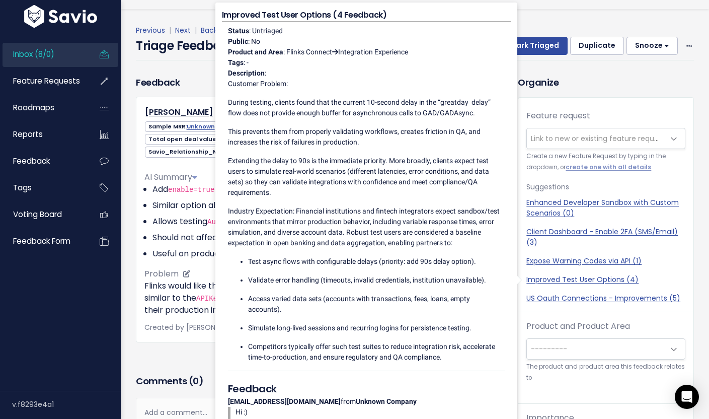 Image resolution: width=709 pixels, height=419 pixels. Describe the element at coordinates (43, 54) in the screenshot. I see `a: Inbox (8/0)` at that location.